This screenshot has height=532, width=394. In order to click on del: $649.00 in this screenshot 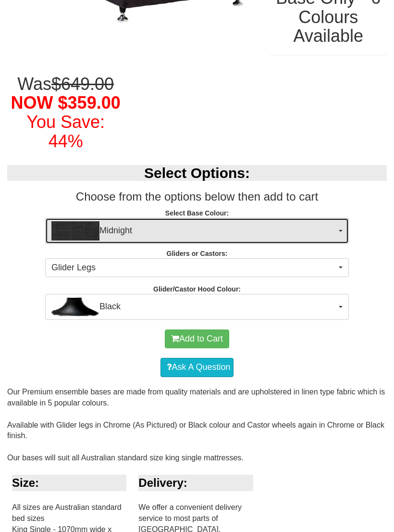, I will do `click(83, 84)`.